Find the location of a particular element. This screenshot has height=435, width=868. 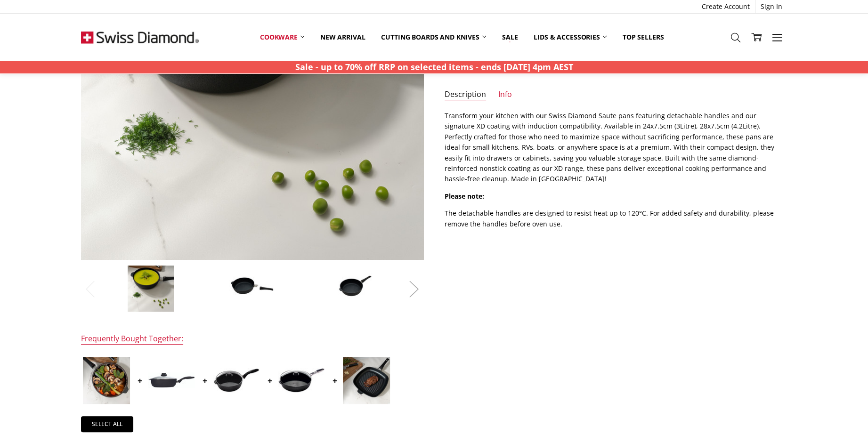

img: Free Shipping On Every Order is located at coordinates (140, 37).